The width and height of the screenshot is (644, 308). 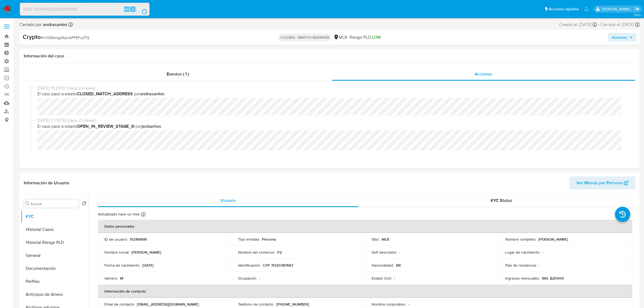 I want to click on button: search-icon, so click(x=142, y=9).